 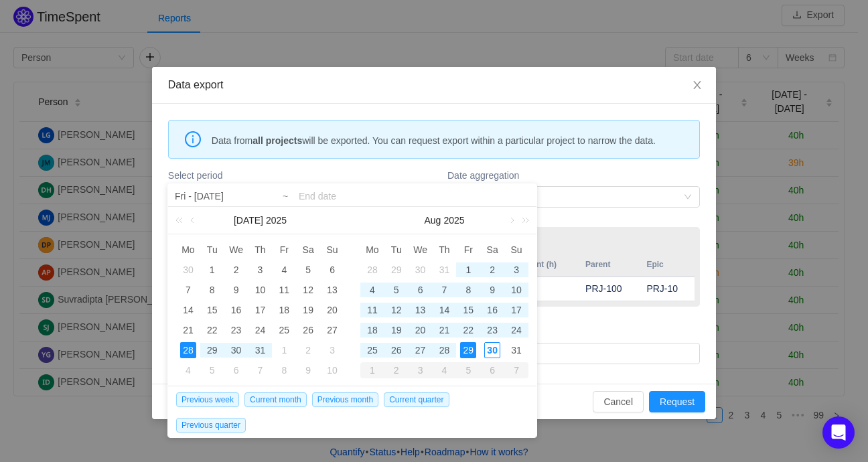 What do you see at coordinates (397, 290) in the screenshot?
I see `div: 5` at bounding box center [397, 290].